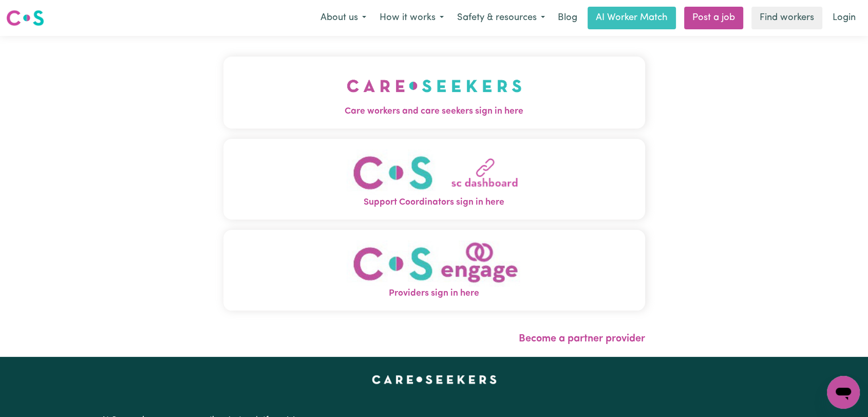 Image resolution: width=868 pixels, height=417 pixels. I want to click on a: Post a job, so click(713, 18).